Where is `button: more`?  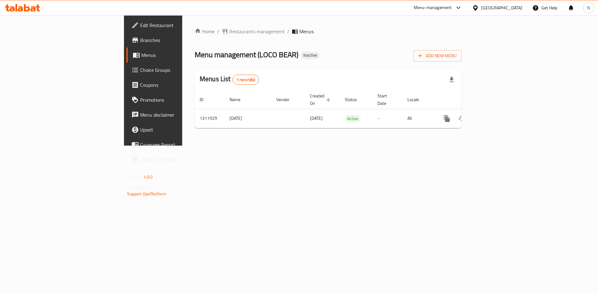
button: more is located at coordinates (447, 119).